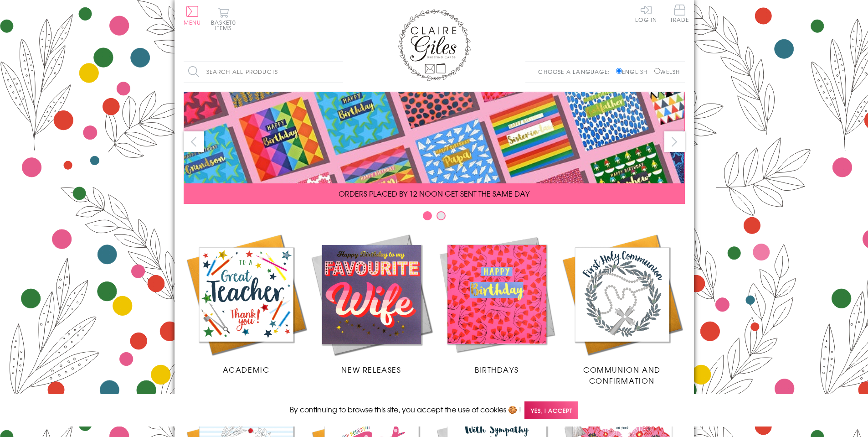 This screenshot has width=868, height=437. What do you see at coordinates (371, 303) in the screenshot?
I see `a: New Releases` at bounding box center [371, 303].